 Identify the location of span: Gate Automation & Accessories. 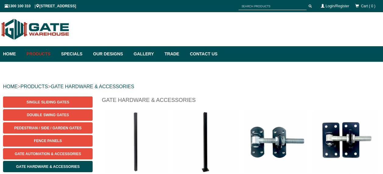
(48, 154).